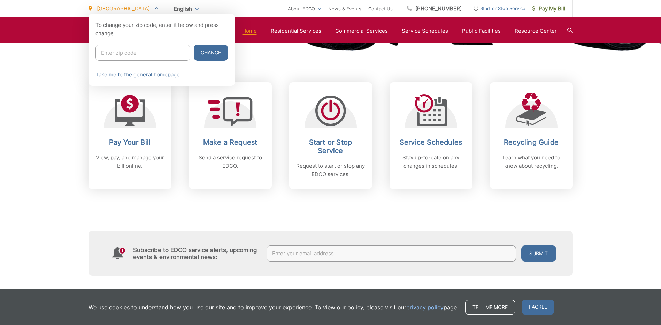 This screenshot has height=325, width=661. Describe the element at coordinates (162, 29) in the screenshot. I see `p: To change your zip code, enter it below and press change.` at that location.